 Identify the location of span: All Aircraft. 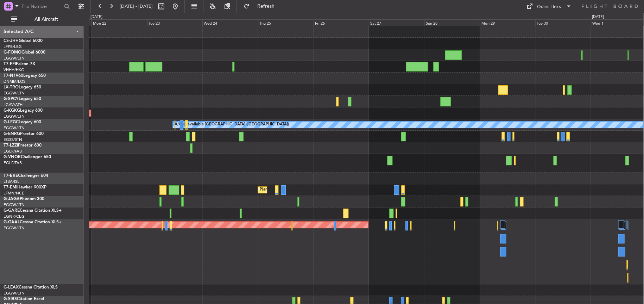
(46, 19).